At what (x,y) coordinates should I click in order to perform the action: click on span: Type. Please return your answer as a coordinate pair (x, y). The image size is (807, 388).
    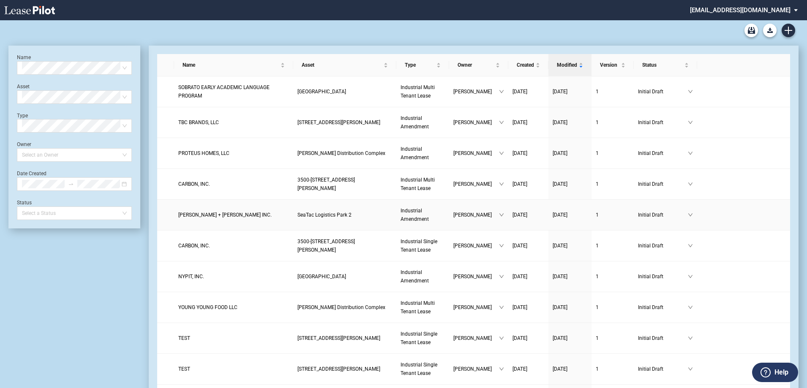
    Looking at the image, I should click on (420, 65).